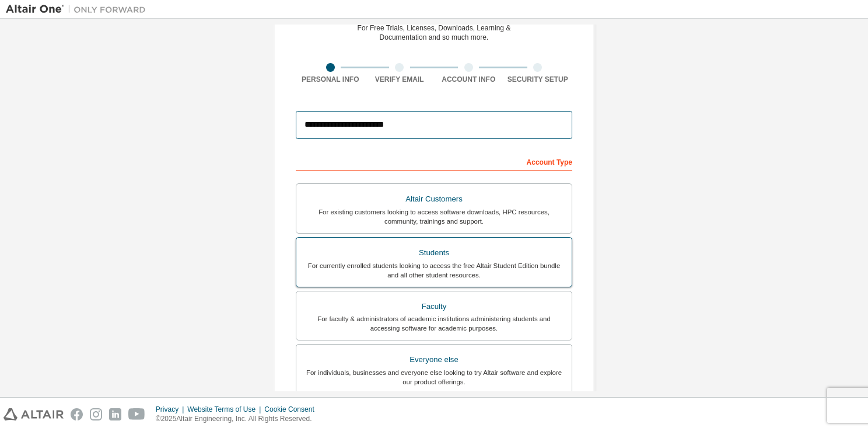  Describe the element at coordinates (292, 409) in the screenshot. I see `div: Cookie Consent` at that location.